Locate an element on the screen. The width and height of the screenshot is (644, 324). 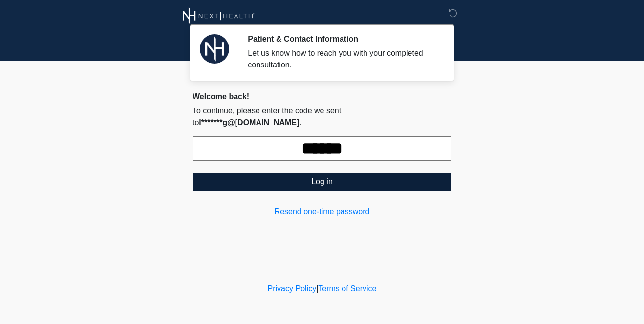
h2: Patient & Contact Information is located at coordinates (342, 39).